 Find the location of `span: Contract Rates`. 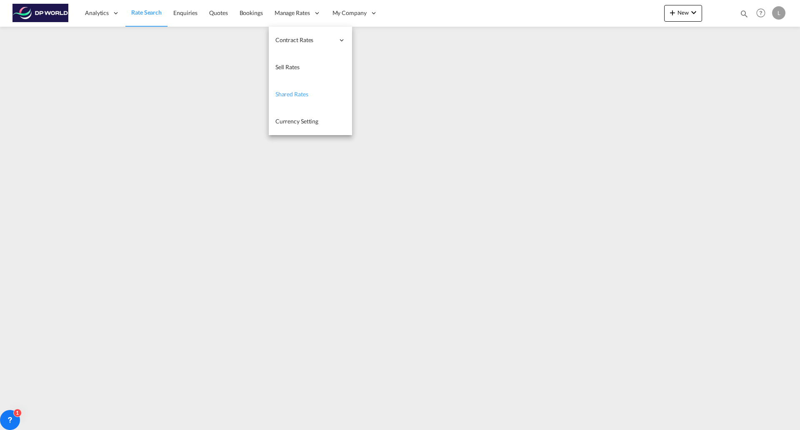

span: Contract Rates is located at coordinates (305, 40).